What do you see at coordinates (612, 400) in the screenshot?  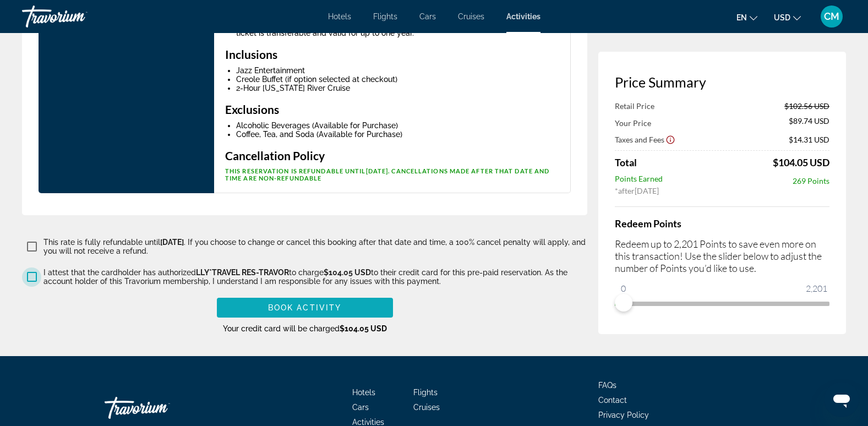 I see `span: Contact` at bounding box center [612, 400].